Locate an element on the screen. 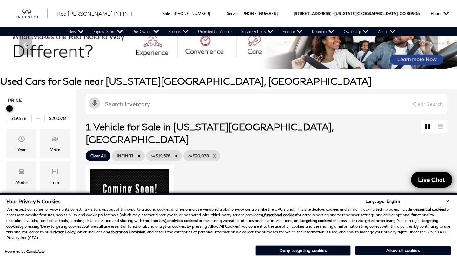  span: Trim is located at coordinates (55, 173).